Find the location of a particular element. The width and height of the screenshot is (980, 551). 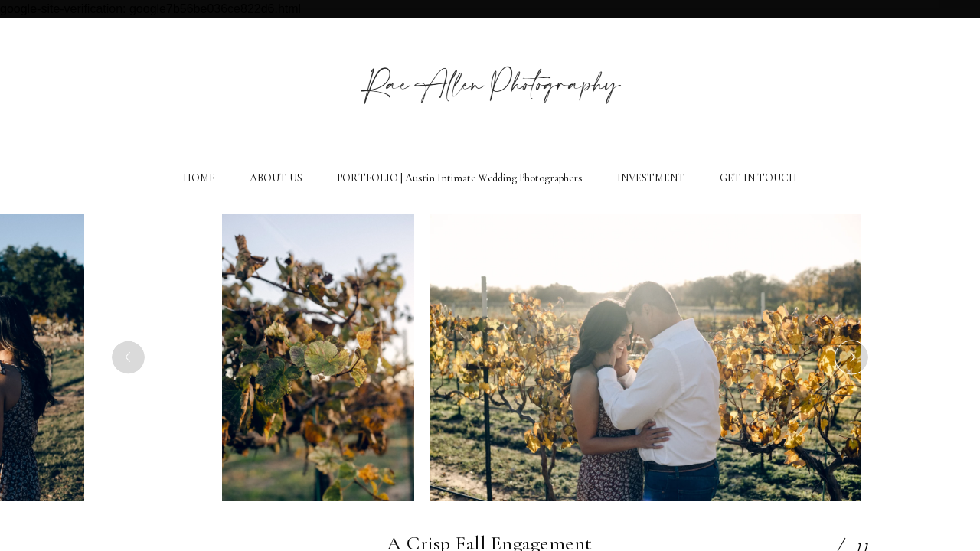

a: INVESTMENT is located at coordinates (651, 177).